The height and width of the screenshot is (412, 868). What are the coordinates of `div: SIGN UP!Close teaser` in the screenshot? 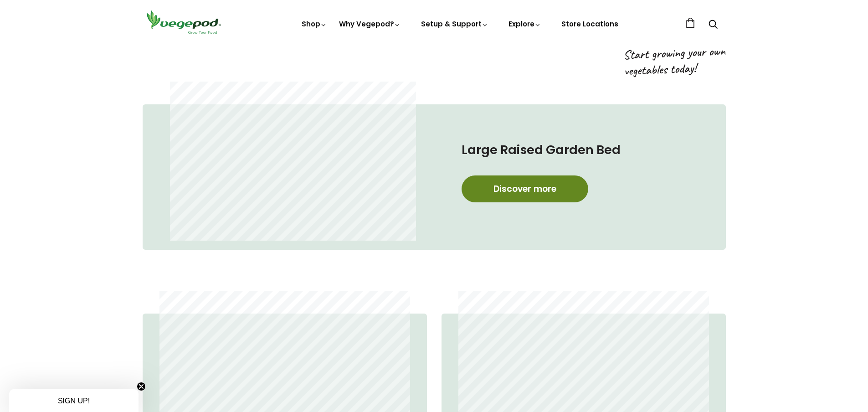 It's located at (74, 400).